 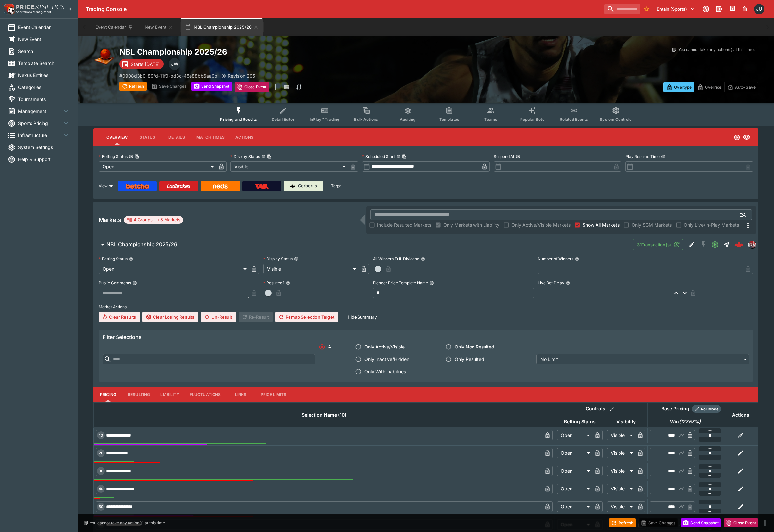 I want to click on span: Selection Name (10), so click(x=324, y=415).